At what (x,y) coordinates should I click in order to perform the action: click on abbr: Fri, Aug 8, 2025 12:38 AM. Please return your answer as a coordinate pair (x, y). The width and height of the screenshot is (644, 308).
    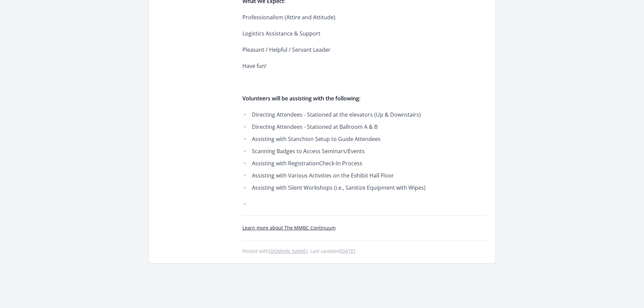
    Looking at the image, I should click on (347, 251).